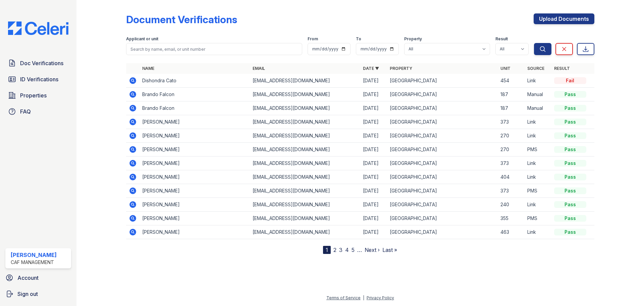 The height and width of the screenshot is (306, 644). Describe the element at coordinates (390, 250) in the screenshot. I see `a: Last »` at that location.